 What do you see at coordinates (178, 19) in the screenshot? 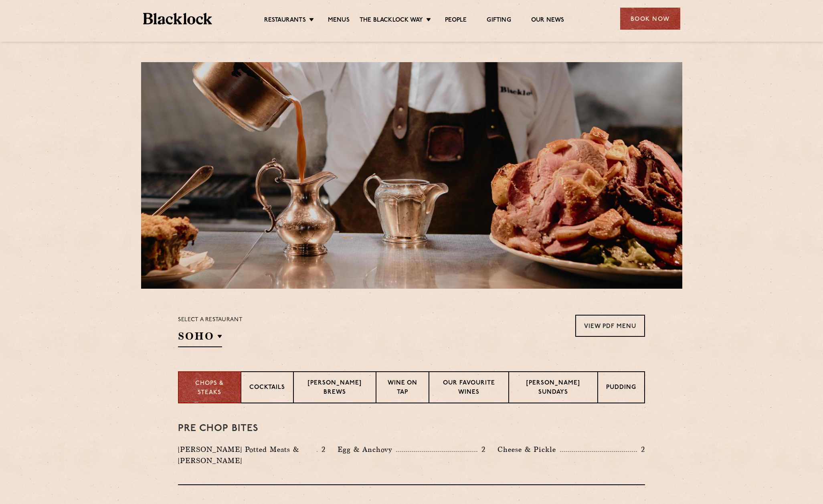
I see `img: BL_Textured_Logo-footer-cropped.svg` at bounding box center [178, 19].